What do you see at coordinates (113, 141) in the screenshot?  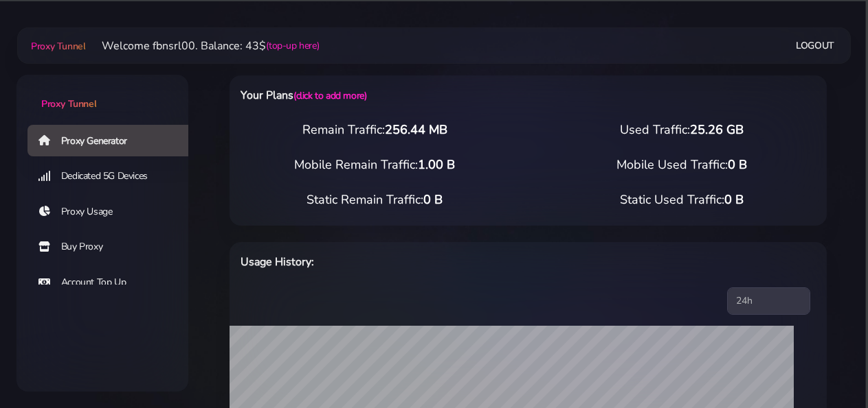 I see `a: Proxy Generator` at bounding box center [113, 141].